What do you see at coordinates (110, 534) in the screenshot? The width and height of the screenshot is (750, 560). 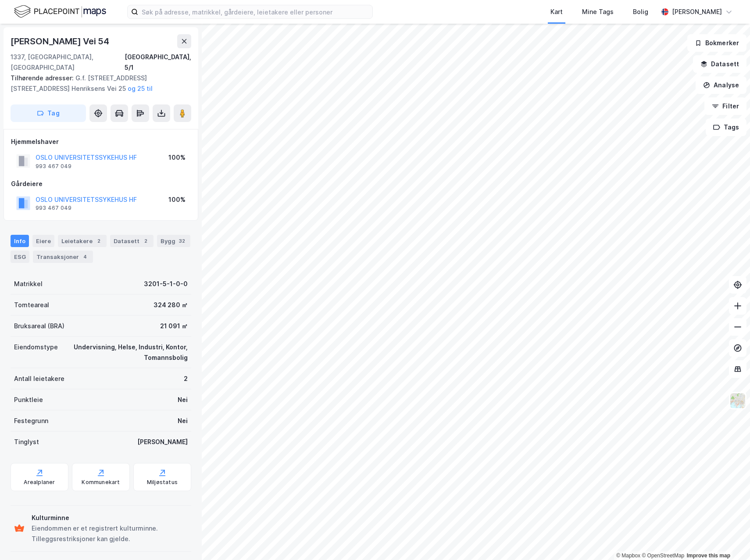 I see `div: Eiendommen er et registrert kulturminne. Tilleggsrestriksjoner kan gjelde.` at bounding box center [110, 534].